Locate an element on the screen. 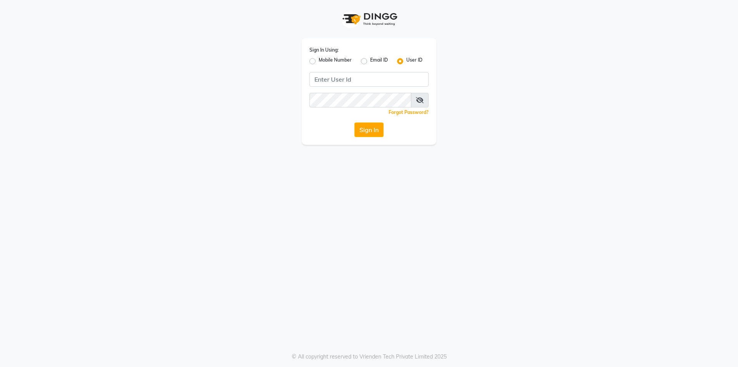  img: logo1.svg is located at coordinates (369, 19).